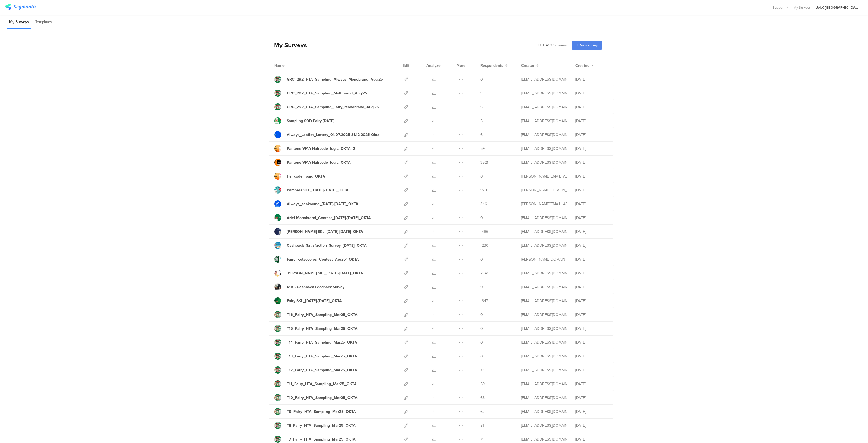  I want to click on a: Fairy_Kotsovolos_Contest_Apr25'_OKTA, so click(316, 259).